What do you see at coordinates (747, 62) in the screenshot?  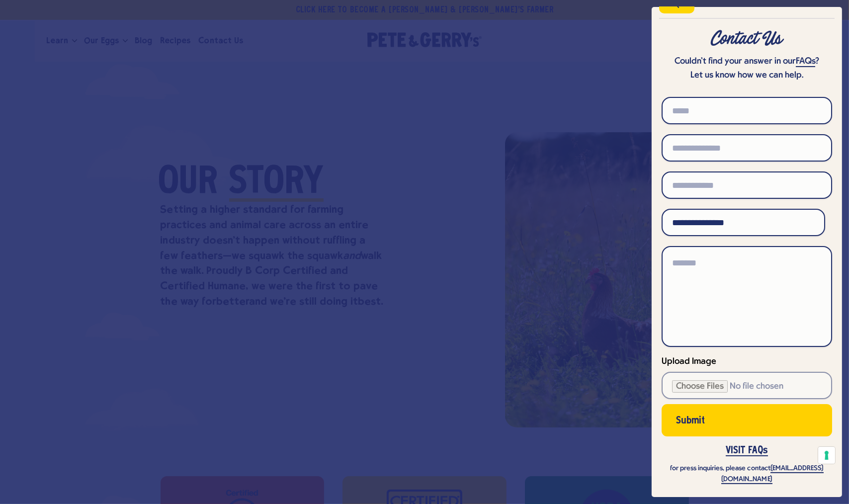 I see `p: Couldn’t find your answer in our ?` at bounding box center [747, 62].